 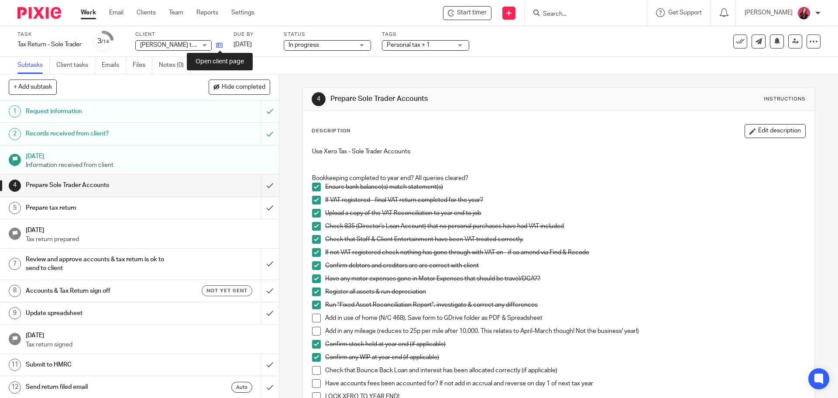 What do you see at coordinates (565, 331) in the screenshot?
I see `p: Add in any mileage (reduces to 25p per mile after 10,000. This relates to April-March though! Not...` at bounding box center [565, 331].